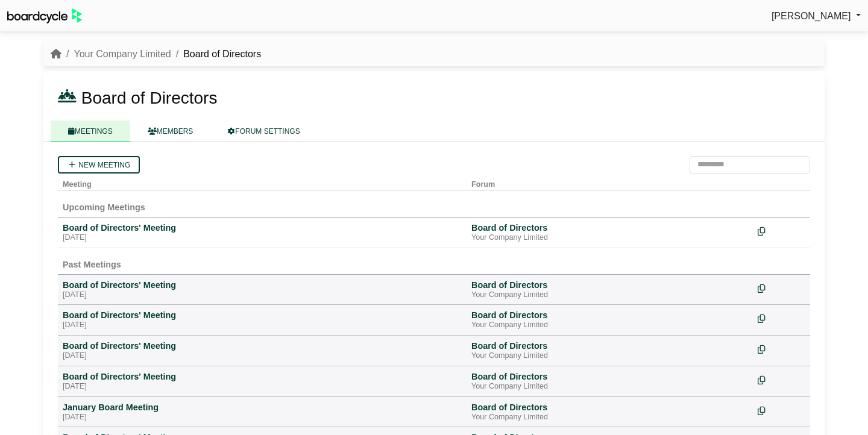 The image size is (868, 435). I want to click on th: Meeting, so click(262, 182).